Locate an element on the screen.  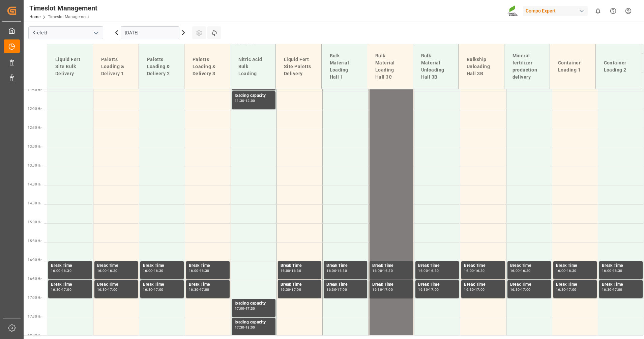
div: Bulk Material Unloading Hall 3B is located at coordinates (436, 66).